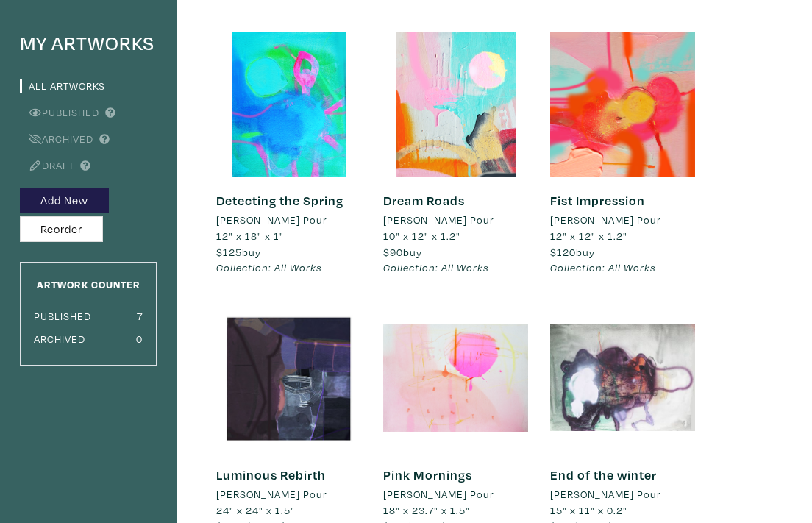 This screenshot has height=523, width=812. Describe the element at coordinates (563, 251) in the screenshot. I see `span: $120` at that location.